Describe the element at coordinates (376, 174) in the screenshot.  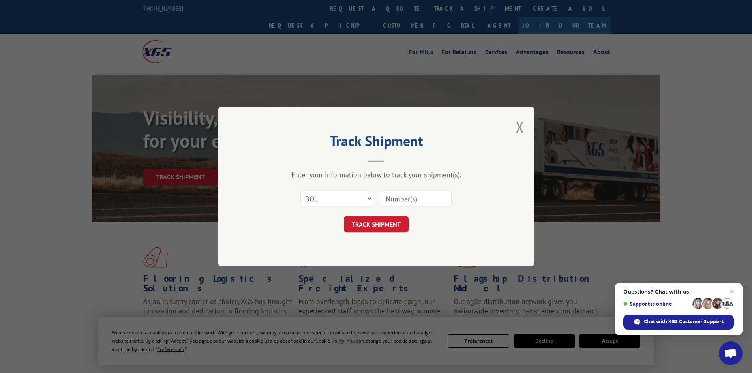
I see `div: Enter your information below to track your shipment(s).` at that location.